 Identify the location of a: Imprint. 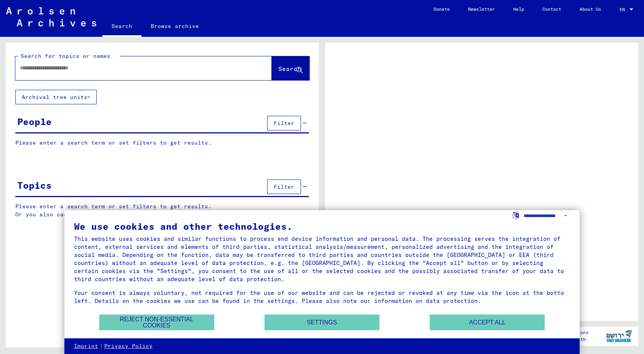
(86, 346).